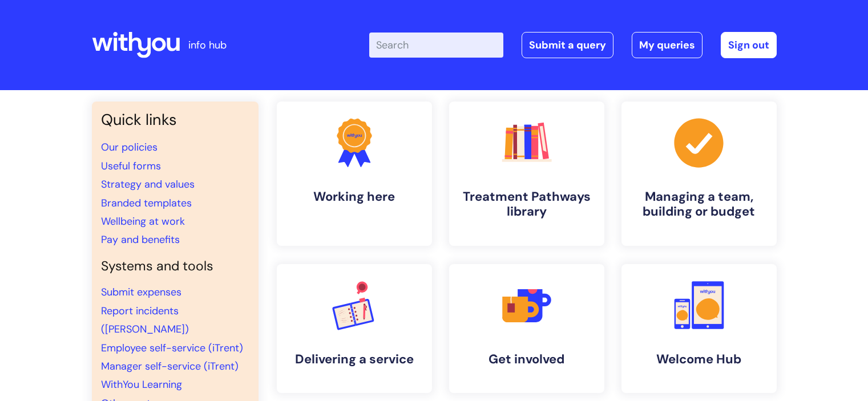 The height and width of the screenshot is (401, 868). What do you see at coordinates (527, 204) in the screenshot?
I see `h4: Treatment Pathways library` at bounding box center [527, 204].